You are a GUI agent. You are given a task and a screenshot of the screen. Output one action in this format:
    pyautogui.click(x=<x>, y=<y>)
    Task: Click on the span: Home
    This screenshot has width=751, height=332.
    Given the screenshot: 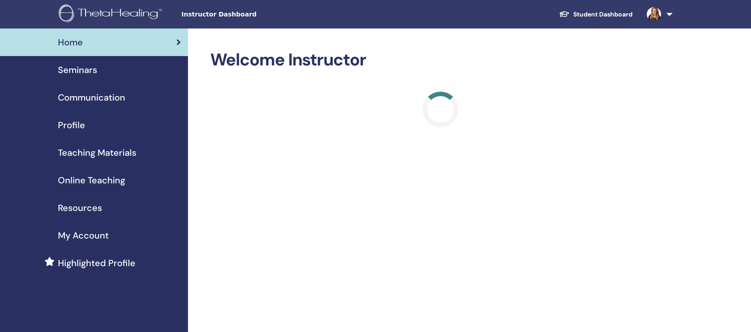 What is the action you would take?
    pyautogui.click(x=70, y=42)
    